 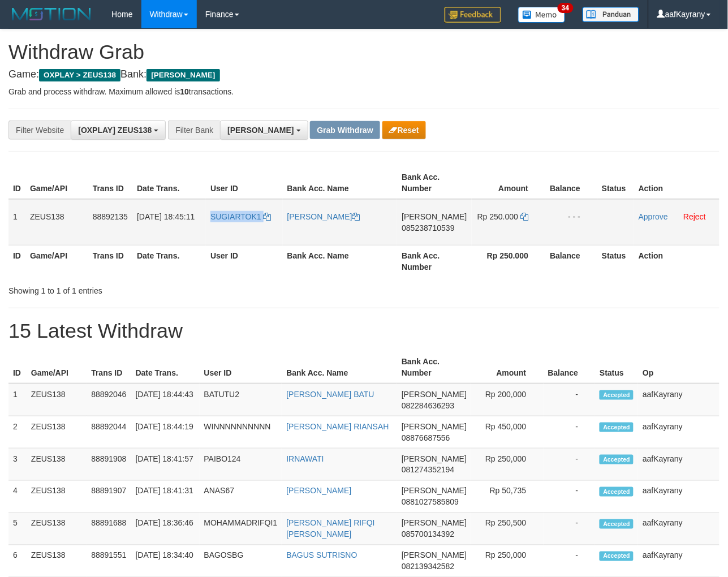 I want to click on span: Copy 082139342582 to clipboard, so click(x=428, y=567).